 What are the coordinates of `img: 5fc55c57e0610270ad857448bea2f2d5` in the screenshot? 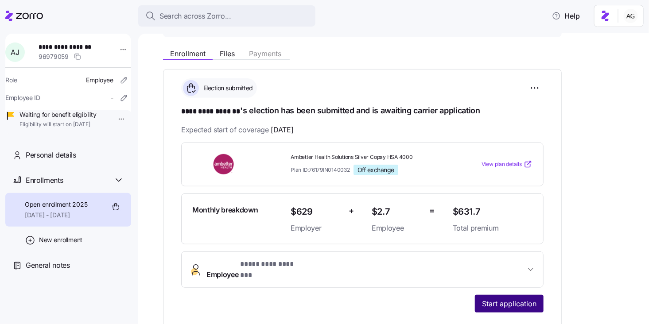 It's located at (630, 16).